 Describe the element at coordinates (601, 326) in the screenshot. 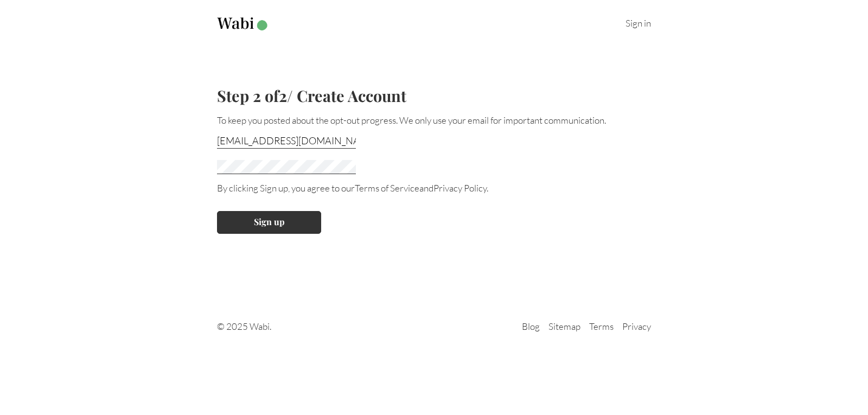

I see `a: Terms` at that location.